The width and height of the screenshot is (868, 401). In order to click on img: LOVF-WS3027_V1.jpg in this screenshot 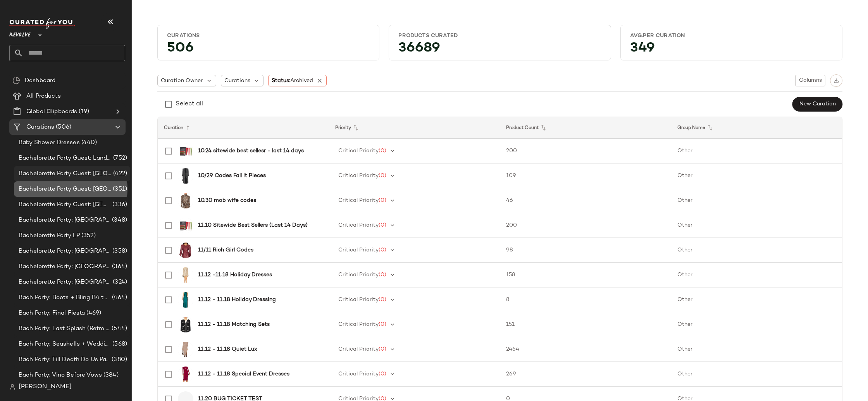, I will do `click(185, 201)`.